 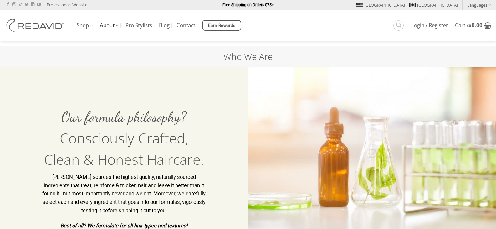 I want to click on a: Follow on LinkedIn, so click(x=33, y=5).